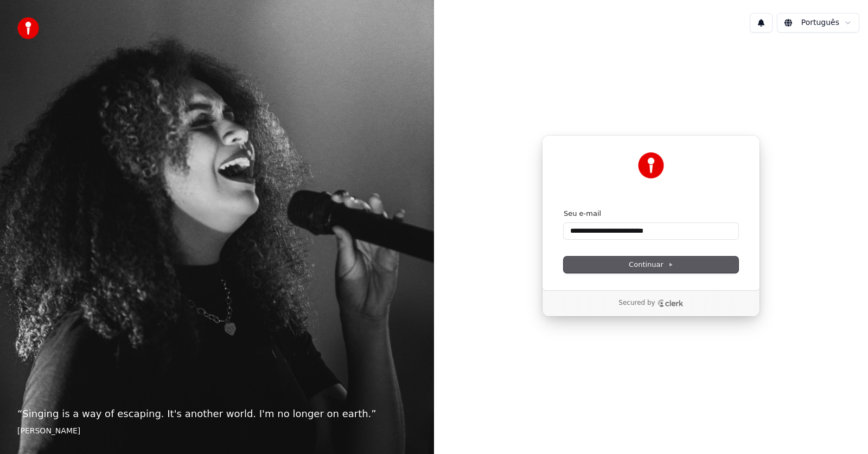 The width and height of the screenshot is (868, 454). Describe the element at coordinates (670, 303) in the screenshot. I see `a: Clerk logo` at that location.